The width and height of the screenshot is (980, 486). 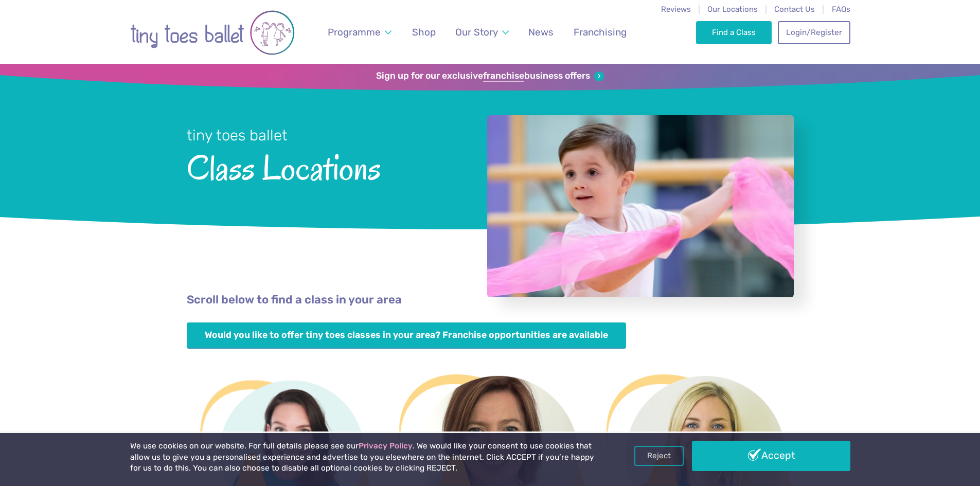 I want to click on span: Class Locations, so click(x=323, y=166).